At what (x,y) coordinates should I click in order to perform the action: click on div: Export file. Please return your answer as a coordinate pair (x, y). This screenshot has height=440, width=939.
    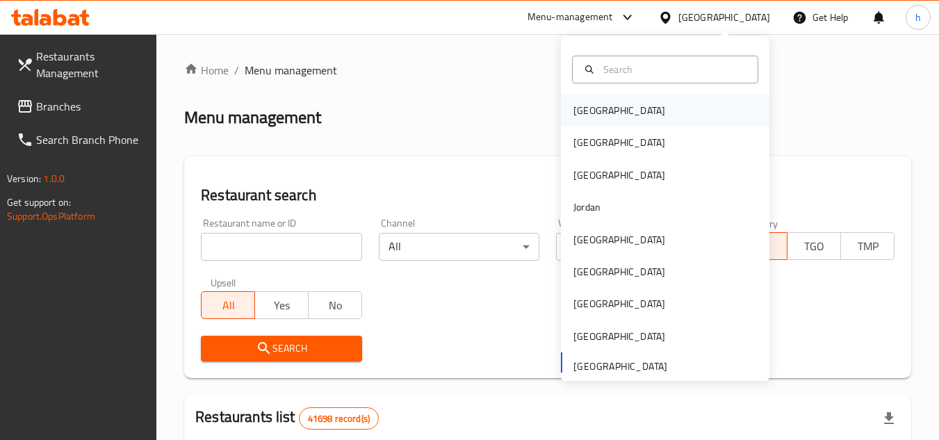
    Looking at the image, I should click on (889, 418).